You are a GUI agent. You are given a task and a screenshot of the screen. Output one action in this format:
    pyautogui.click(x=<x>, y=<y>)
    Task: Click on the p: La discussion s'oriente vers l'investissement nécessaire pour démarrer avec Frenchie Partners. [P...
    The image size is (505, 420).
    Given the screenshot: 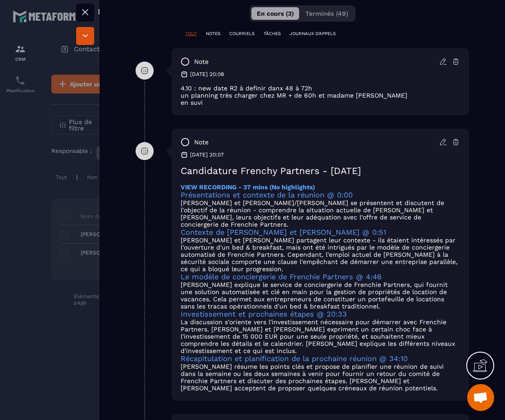 What is the action you would take?
    pyautogui.click(x=320, y=336)
    